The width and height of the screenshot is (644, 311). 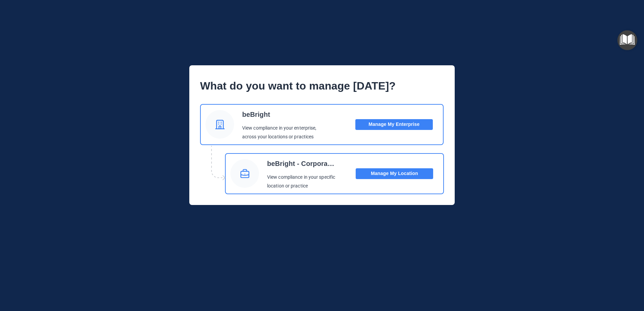 What do you see at coordinates (394, 174) in the screenshot?
I see `button: Manage My Location` at bounding box center [394, 174].